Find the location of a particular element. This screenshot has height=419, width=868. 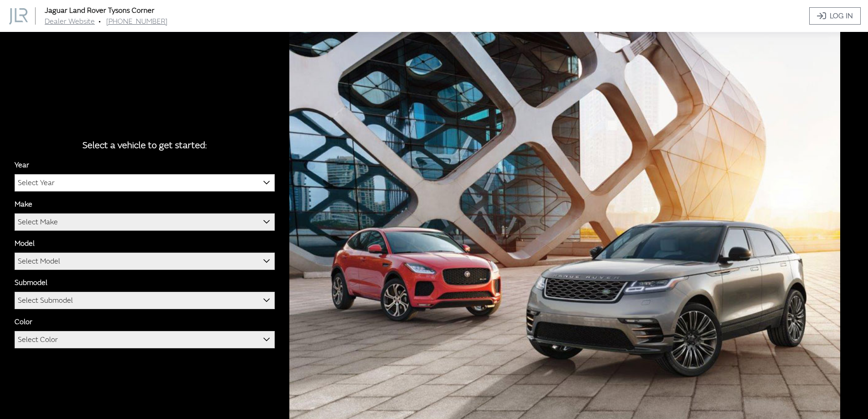

label: Color is located at coordinates (23, 322).